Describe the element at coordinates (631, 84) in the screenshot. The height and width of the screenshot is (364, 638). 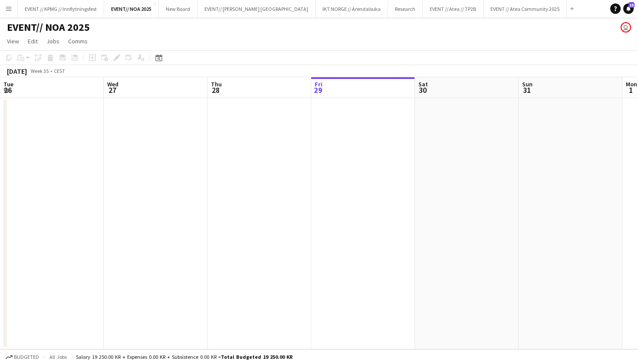
I see `span: Mon` at that location.